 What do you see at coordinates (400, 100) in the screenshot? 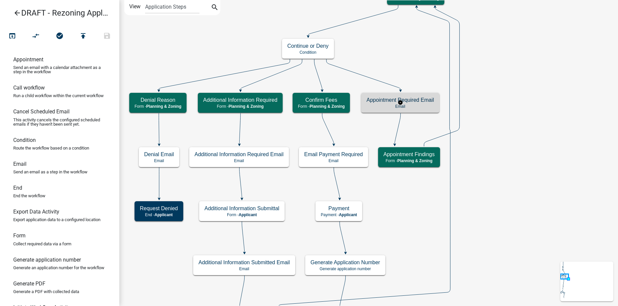
I see `h5: Appointment Required Email` at bounding box center [400, 100].